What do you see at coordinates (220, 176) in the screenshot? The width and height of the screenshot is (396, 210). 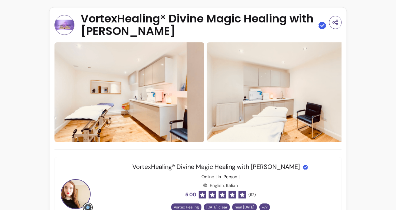 I see `p: Online | In-Person |` at bounding box center [220, 176].